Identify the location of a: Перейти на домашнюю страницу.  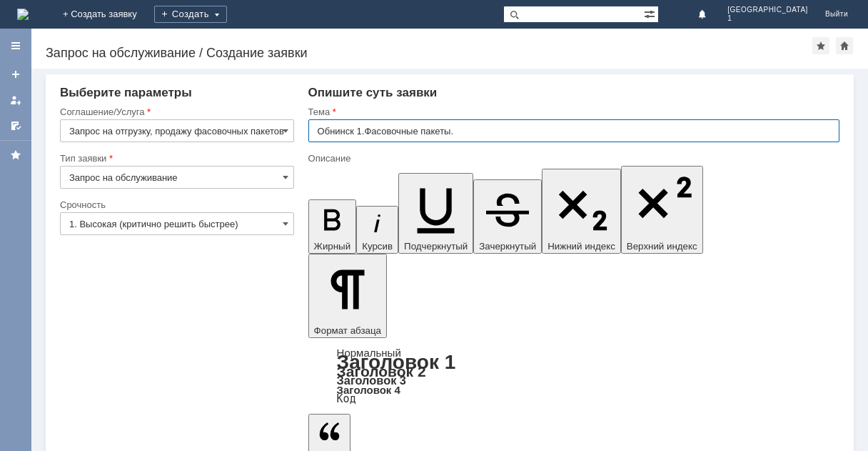
(23, 14).